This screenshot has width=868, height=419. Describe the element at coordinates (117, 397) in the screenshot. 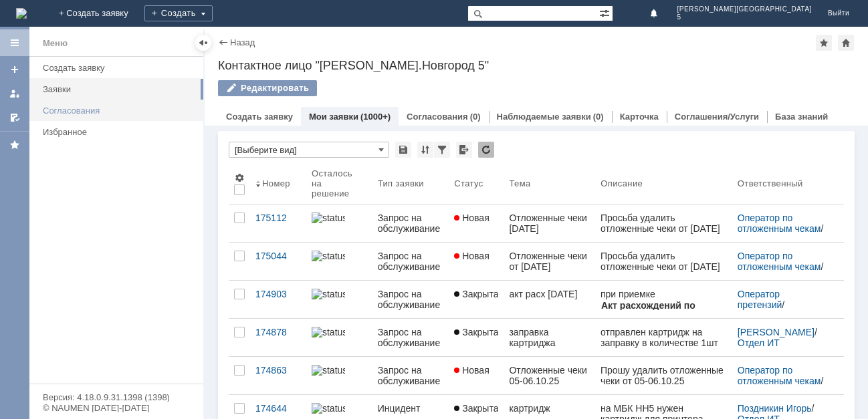

I see `div: Версия: 4.18.0.9.31.1398 (1398)` at that location.